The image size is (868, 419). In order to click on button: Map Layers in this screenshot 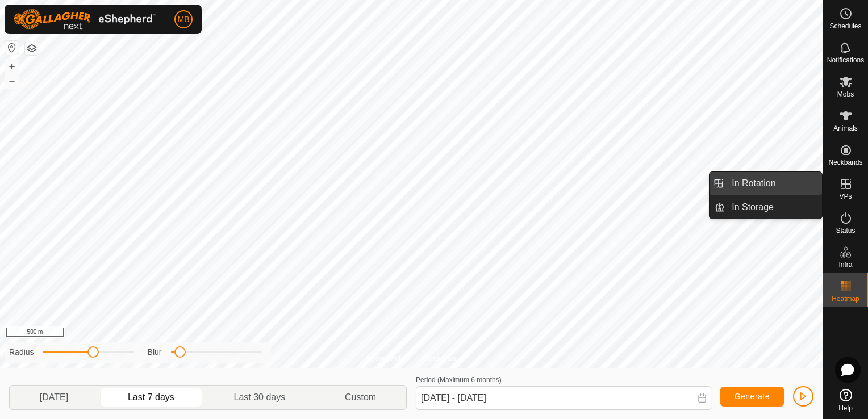, I will do `click(32, 48)`.